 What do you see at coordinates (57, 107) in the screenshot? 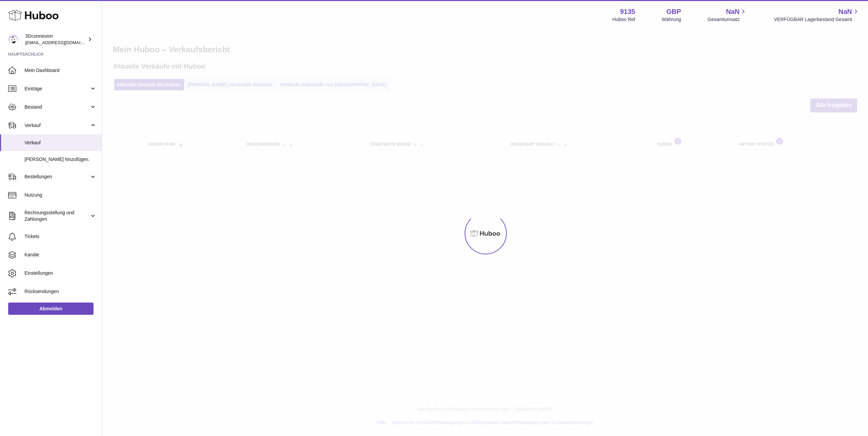
I see `span: Bestand` at bounding box center [57, 107].